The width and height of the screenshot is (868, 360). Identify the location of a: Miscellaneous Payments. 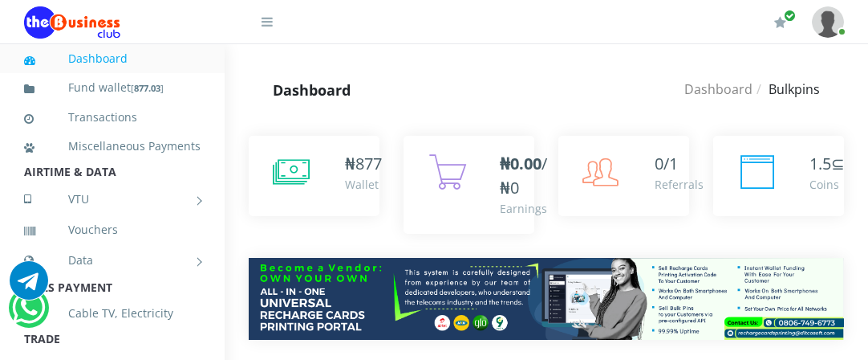
(112, 146).